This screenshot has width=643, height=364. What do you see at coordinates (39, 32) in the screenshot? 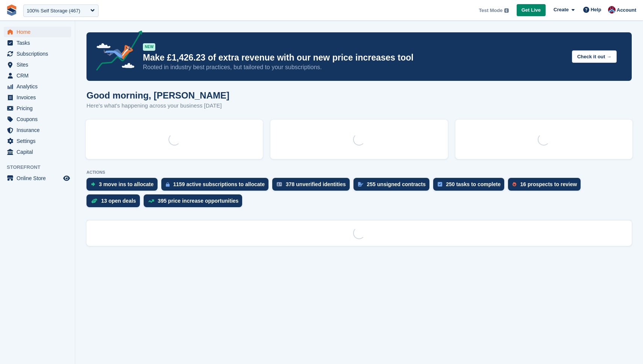
I see `span: Home` at bounding box center [39, 32].